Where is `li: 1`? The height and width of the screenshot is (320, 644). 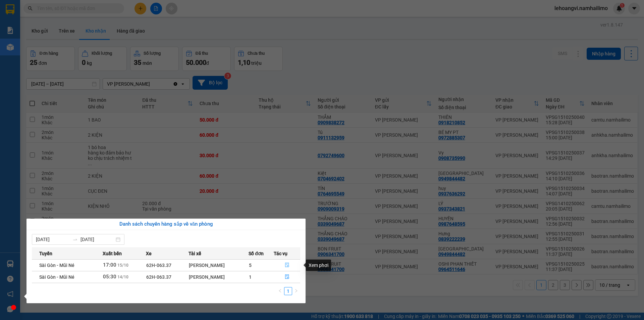 li: 1 is located at coordinates (288, 291).